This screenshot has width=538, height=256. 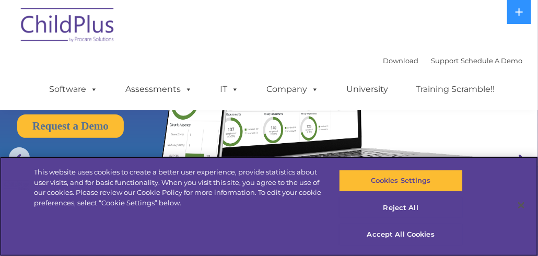 What do you see at coordinates (491, 61) in the screenshot?
I see `a: Schedule A Demo` at bounding box center [491, 61].